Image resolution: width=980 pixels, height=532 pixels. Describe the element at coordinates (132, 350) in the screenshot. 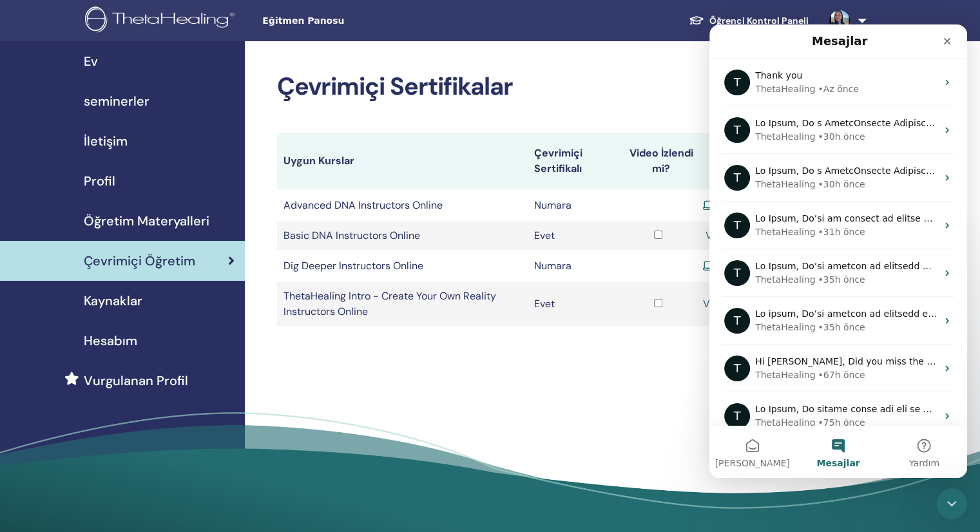

I see `div: • 67h önce` at that location.